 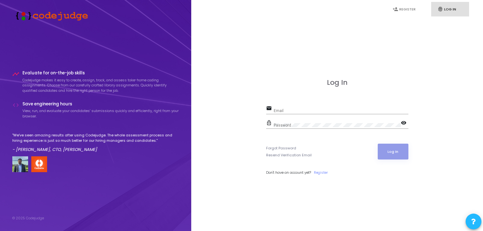 What do you see at coordinates (270, 109) in the screenshot?
I see `mat-icon: email` at bounding box center [270, 109].